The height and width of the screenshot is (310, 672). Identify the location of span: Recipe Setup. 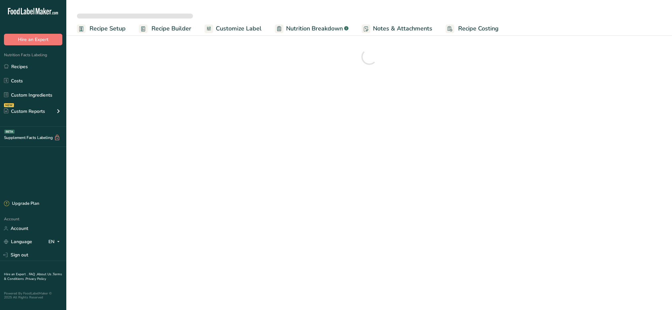
(107, 28).